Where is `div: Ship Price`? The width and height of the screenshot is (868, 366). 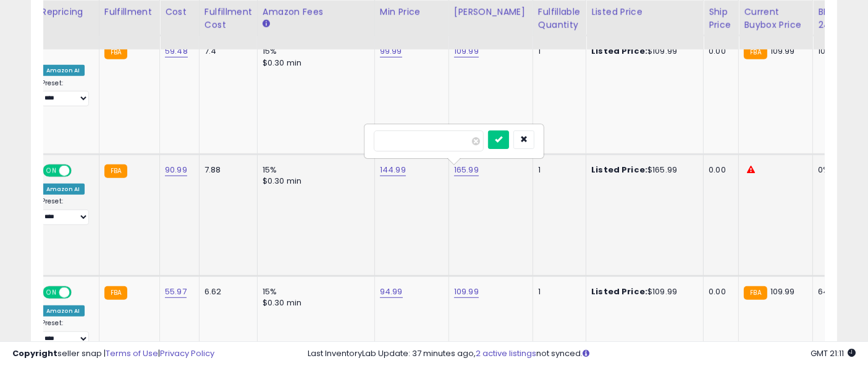 div: Ship Price is located at coordinates (721, 18).